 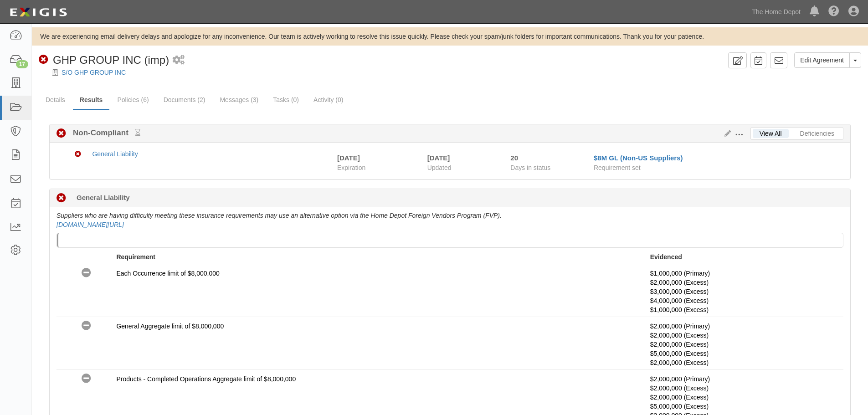 I want to click on div: We are experiencing email delivery delays and apologize for any inconvenience. Our team is active..., so click(x=450, y=36).